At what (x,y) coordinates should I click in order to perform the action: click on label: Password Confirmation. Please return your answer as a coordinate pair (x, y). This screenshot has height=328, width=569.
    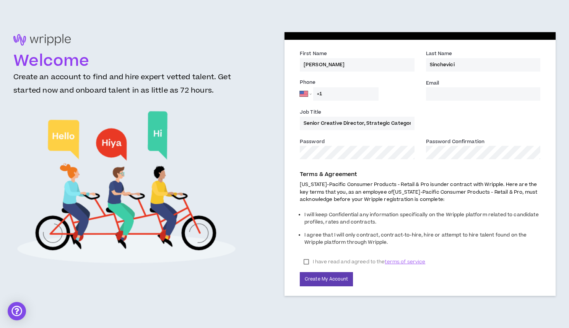
    Looking at the image, I should click on (456, 142).